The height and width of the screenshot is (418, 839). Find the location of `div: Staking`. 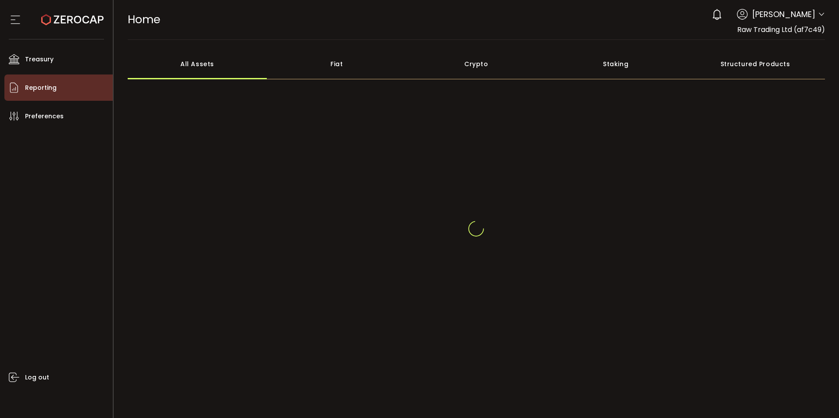

div: Staking is located at coordinates (615, 64).